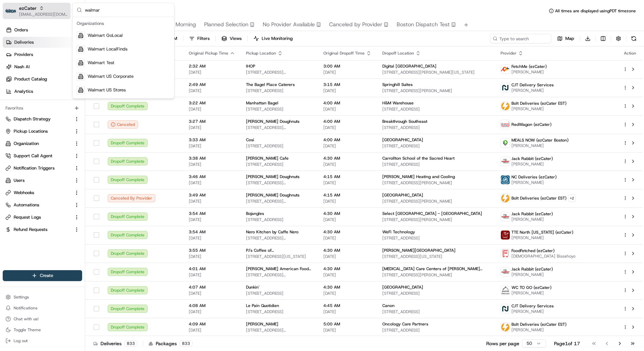  What do you see at coordinates (520, 38) in the screenshot?
I see `input: Type to search` at bounding box center [520, 38].